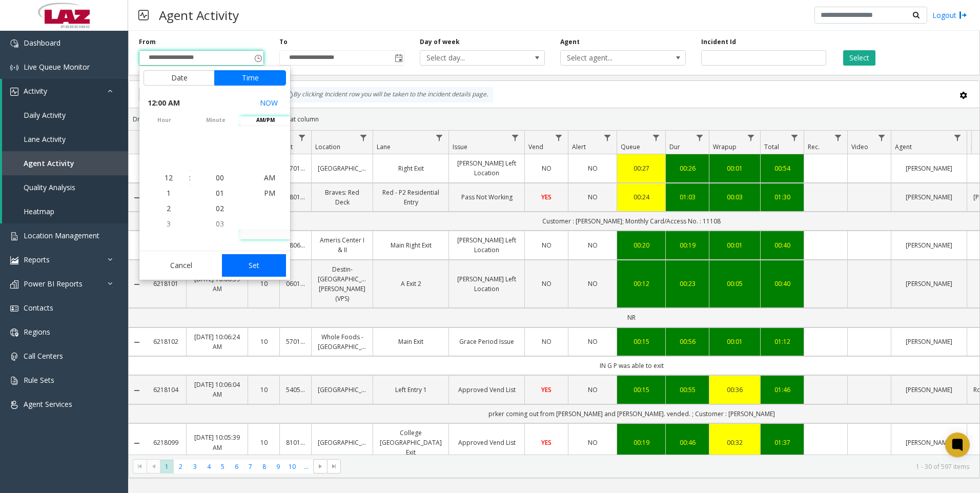 Image resolution: width=980 pixels, height=493 pixels. Describe the element at coordinates (43, 356) in the screenshot. I see `span: Call Centers` at that location.